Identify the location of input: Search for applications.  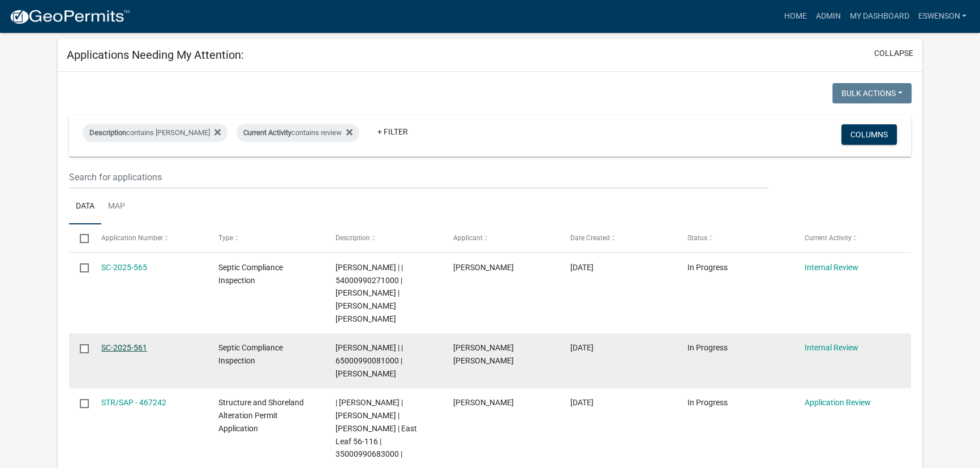
(419, 177).